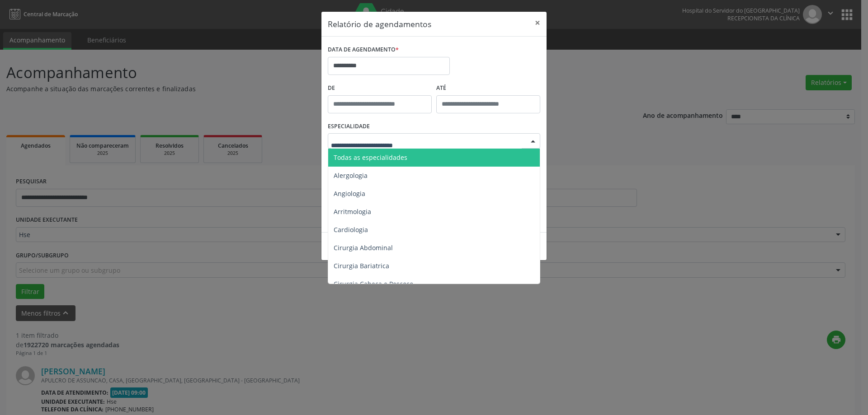  I want to click on label: DATA DE AGENDAMENTO, so click(363, 50).